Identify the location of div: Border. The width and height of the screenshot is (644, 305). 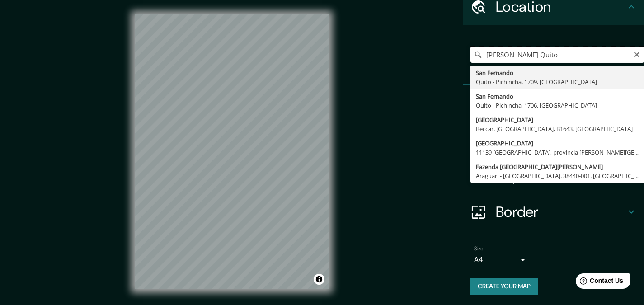
(554, 212).